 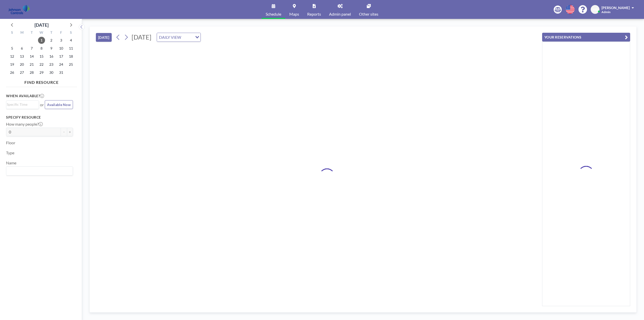 I want to click on span: Saturday, October 18, 2025, so click(x=71, y=56).